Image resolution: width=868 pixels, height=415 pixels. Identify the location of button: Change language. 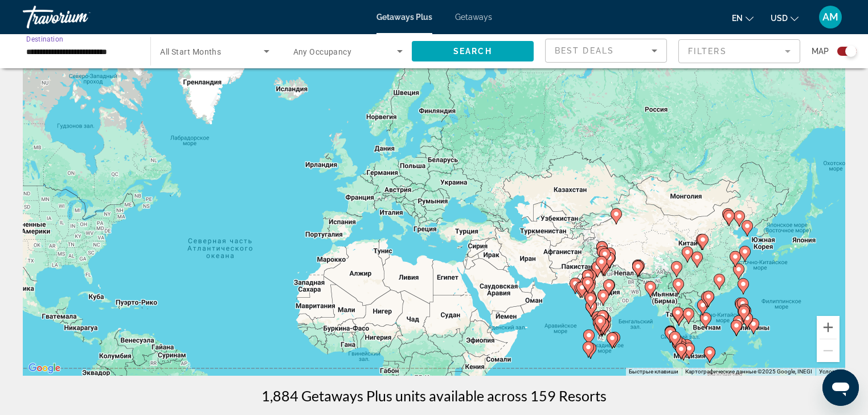
(743, 18).